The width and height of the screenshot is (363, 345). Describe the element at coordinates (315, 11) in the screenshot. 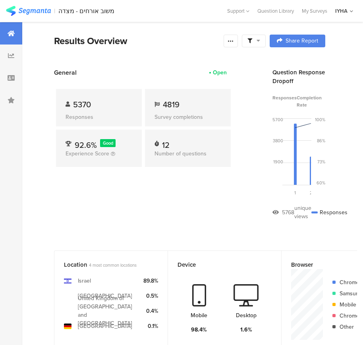

I see `a: My Surveys` at that location.